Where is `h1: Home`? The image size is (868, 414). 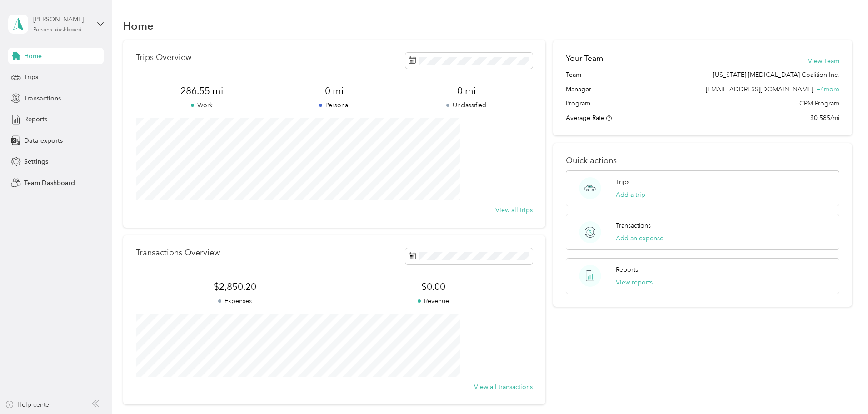
h1: Home is located at coordinates (139, 26).